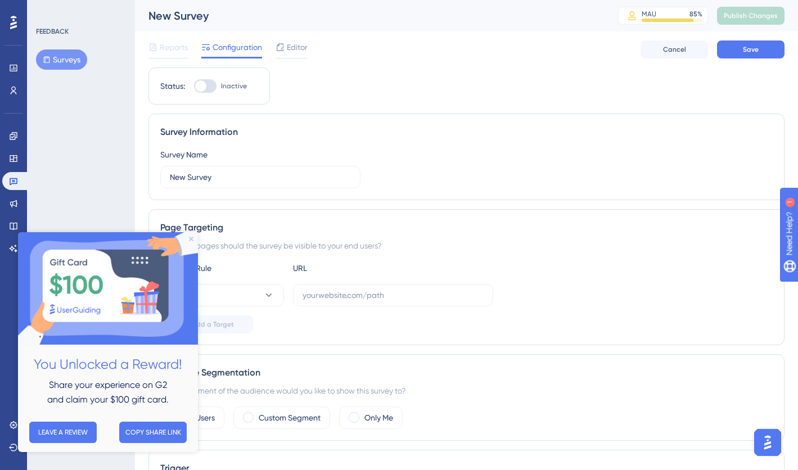 Image resolution: width=798 pixels, height=470 pixels. I want to click on div: Audience Segmentation, so click(466, 373).